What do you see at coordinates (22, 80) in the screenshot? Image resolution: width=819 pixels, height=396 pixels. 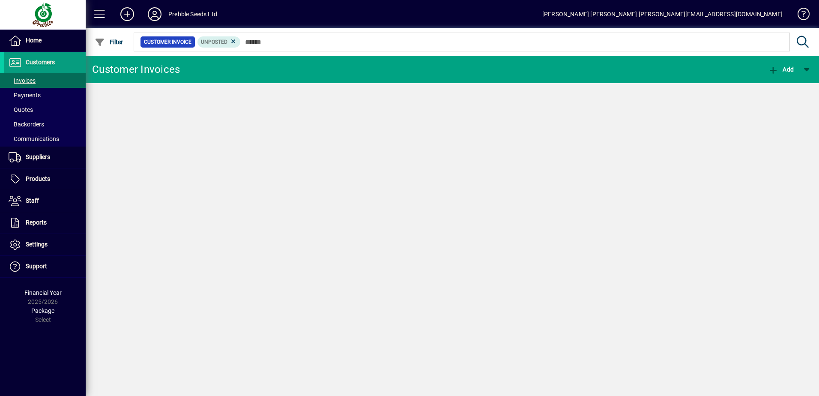 I see `span: Invoices` at bounding box center [22, 80].